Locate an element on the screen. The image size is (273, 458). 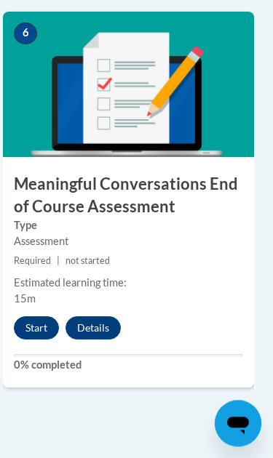
span: 6 is located at coordinates (25, 33).